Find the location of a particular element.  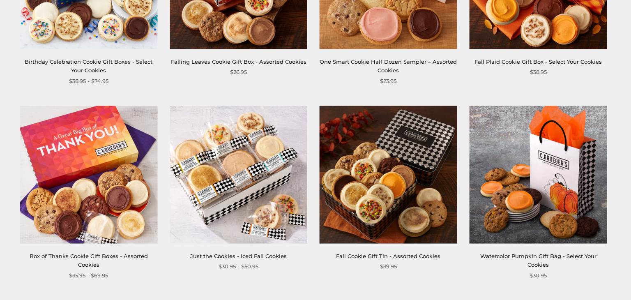

a: Birthday Celebration Cookie Gift Boxes - Select Your Cookies is located at coordinates (88, 66).